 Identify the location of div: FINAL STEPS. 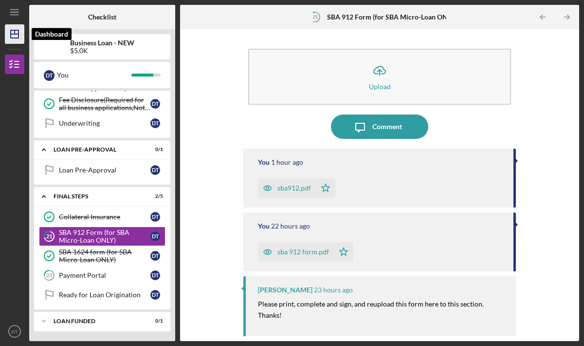
(96, 196).